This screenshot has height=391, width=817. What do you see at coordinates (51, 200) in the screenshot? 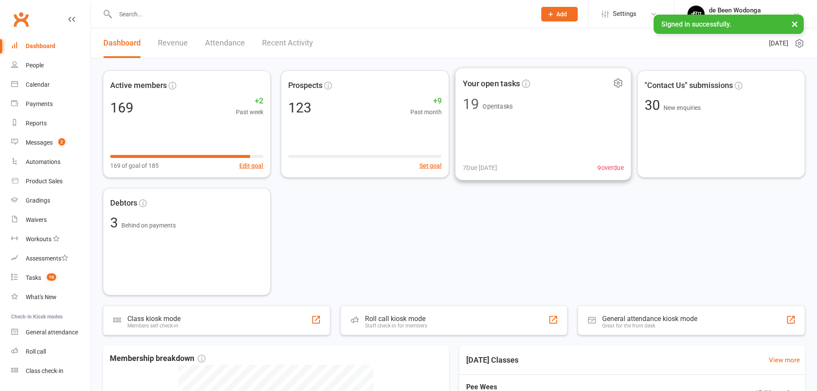
I see `a: Gradings` at bounding box center [51, 200].